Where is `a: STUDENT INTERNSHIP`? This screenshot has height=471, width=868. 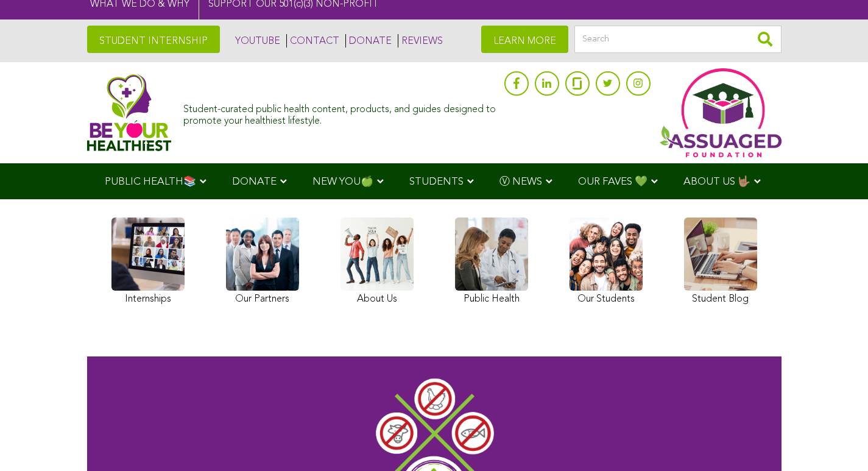
a: STUDENT INTERNSHIP is located at coordinates (153, 39).